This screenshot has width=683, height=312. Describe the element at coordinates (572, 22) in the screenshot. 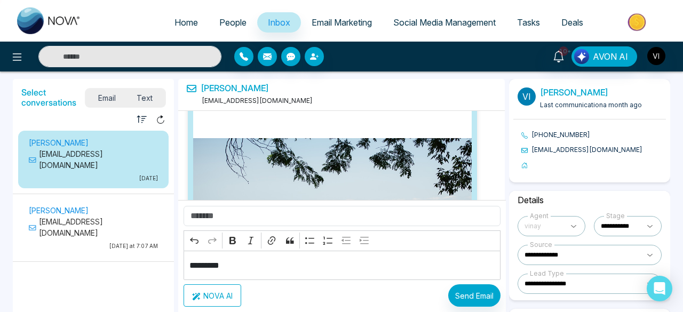

I see `a: Deals` at that location.